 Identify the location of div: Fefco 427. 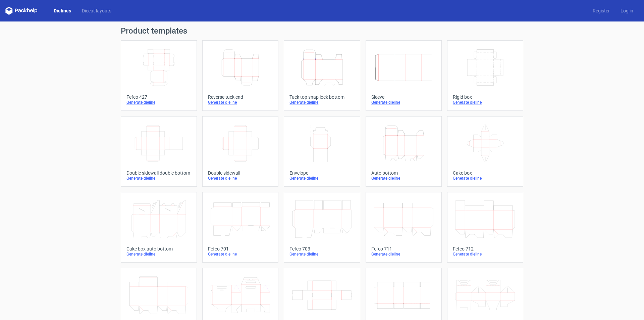
(159, 97).